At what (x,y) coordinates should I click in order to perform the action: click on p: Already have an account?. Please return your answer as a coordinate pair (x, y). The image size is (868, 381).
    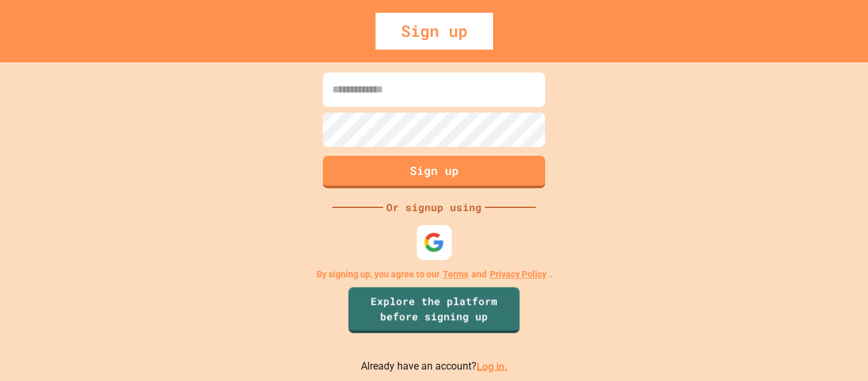
    Looking at the image, I should click on (434, 366).